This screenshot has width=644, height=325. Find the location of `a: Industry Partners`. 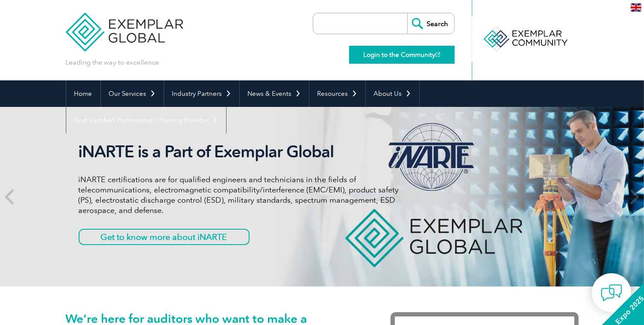

a: Industry Partners is located at coordinates (202, 94).